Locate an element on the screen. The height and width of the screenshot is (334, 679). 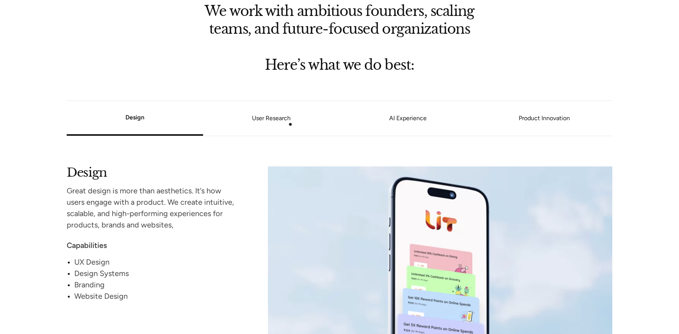
a: AI Experience is located at coordinates (408, 118).